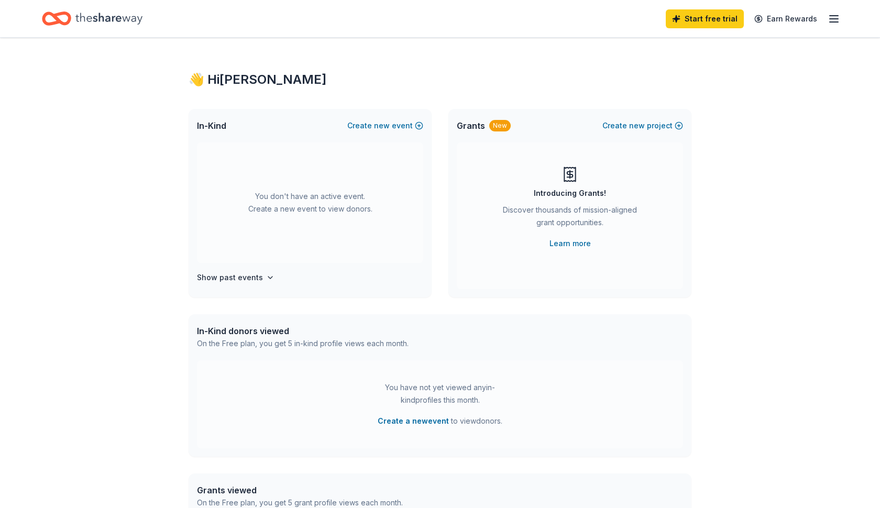 The width and height of the screenshot is (880, 508). I want to click on button: Show past events, so click(236, 278).